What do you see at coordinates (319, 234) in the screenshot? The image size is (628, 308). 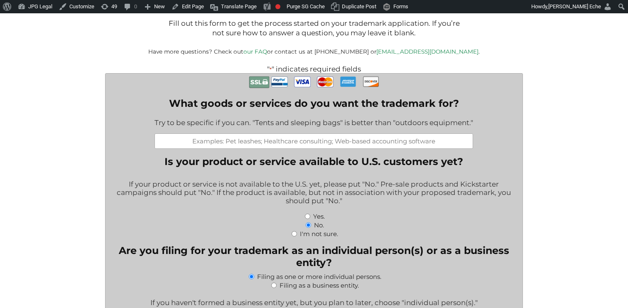 I see `label: I'm not sure.` at bounding box center [319, 234].